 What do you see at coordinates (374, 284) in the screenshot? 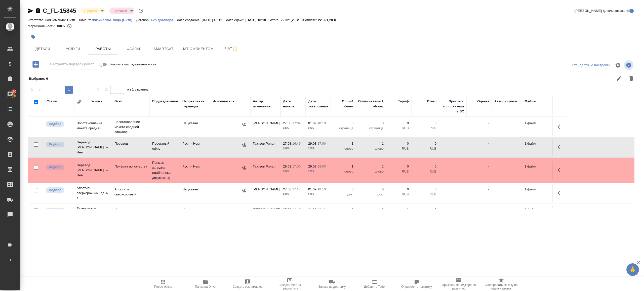
I see `button: Добавить Todo` at bounding box center [374, 284].